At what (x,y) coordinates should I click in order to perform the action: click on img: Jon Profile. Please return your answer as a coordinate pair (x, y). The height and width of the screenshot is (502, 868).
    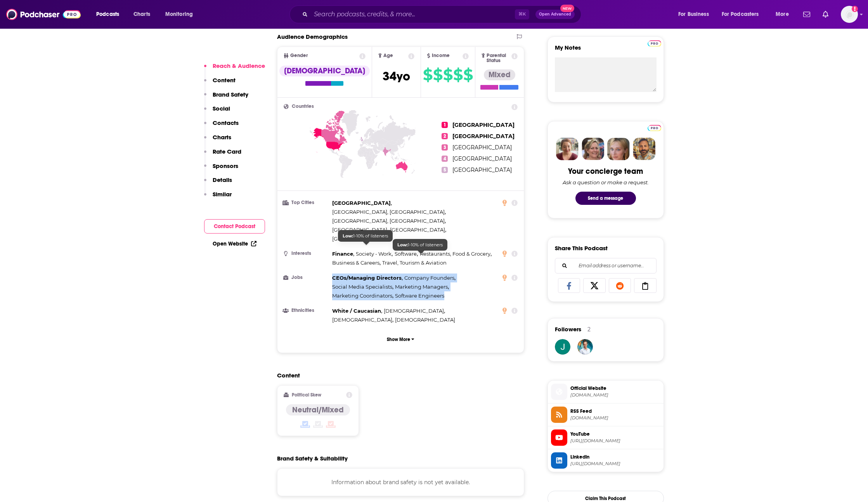
    Looking at the image, I should click on (644, 149).